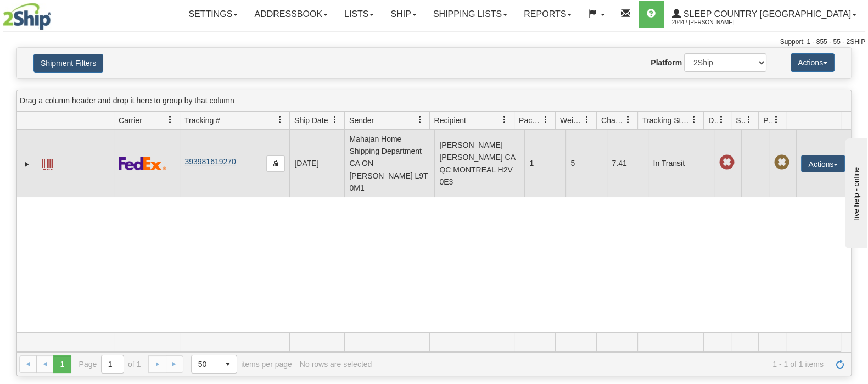 Image resolution: width=868 pixels, height=384 pixels. What do you see at coordinates (336, 364) in the screenshot?
I see `div: No rows are selected` at bounding box center [336, 364].